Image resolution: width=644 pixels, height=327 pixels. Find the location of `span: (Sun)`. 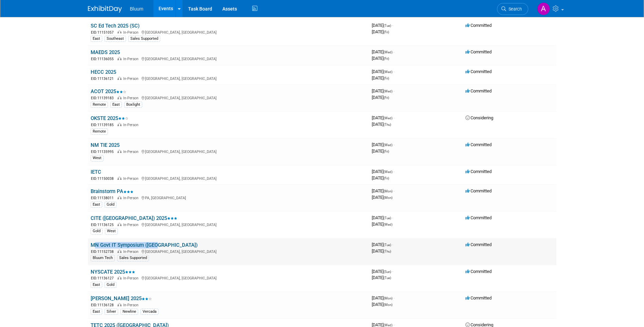

span: (Sun) is located at coordinates (387, 272).